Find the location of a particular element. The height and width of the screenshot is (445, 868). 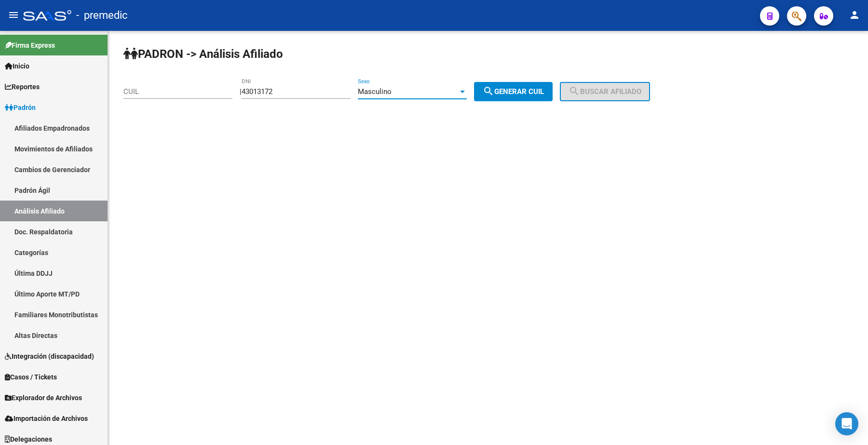

span: Delegaciones is located at coordinates (29, 440).